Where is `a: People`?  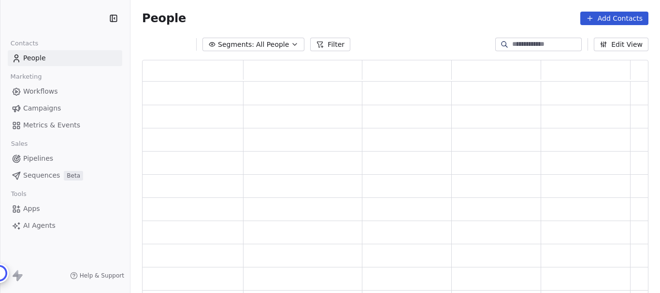 a: People is located at coordinates (65, 58).